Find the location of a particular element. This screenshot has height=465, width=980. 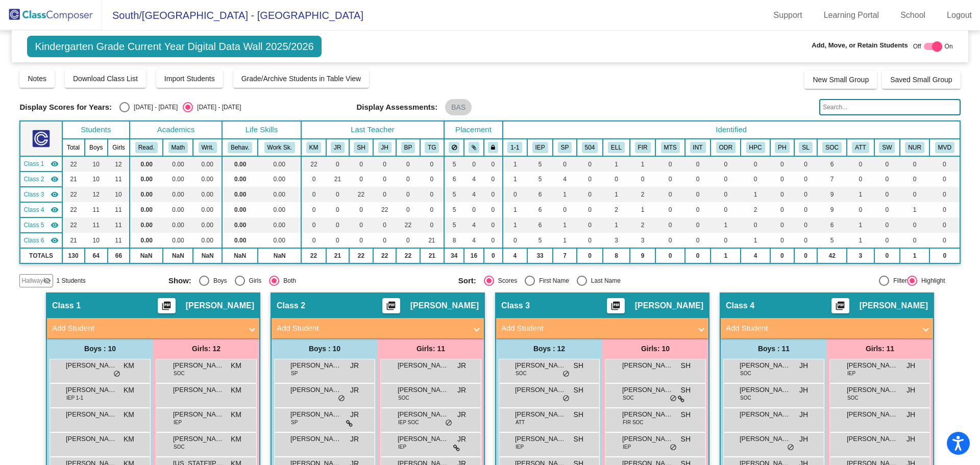

button: Writ. is located at coordinates (208, 147).